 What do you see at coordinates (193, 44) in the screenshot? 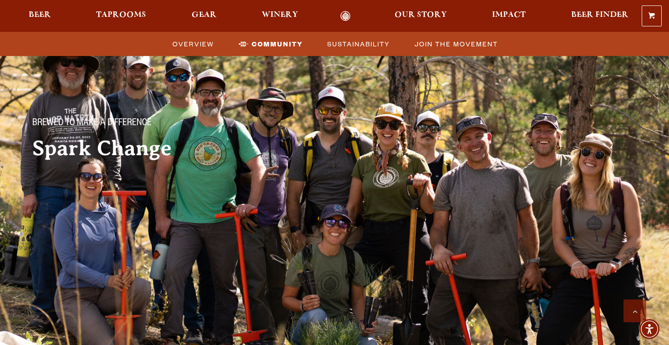
I see `span: Overview` at bounding box center [193, 44].